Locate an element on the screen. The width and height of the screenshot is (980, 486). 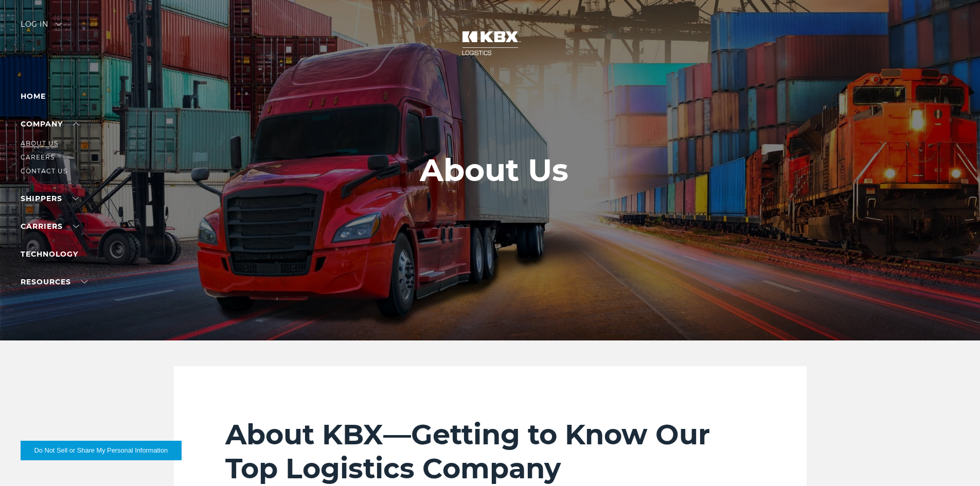
div: Log in is located at coordinates (42, 27).